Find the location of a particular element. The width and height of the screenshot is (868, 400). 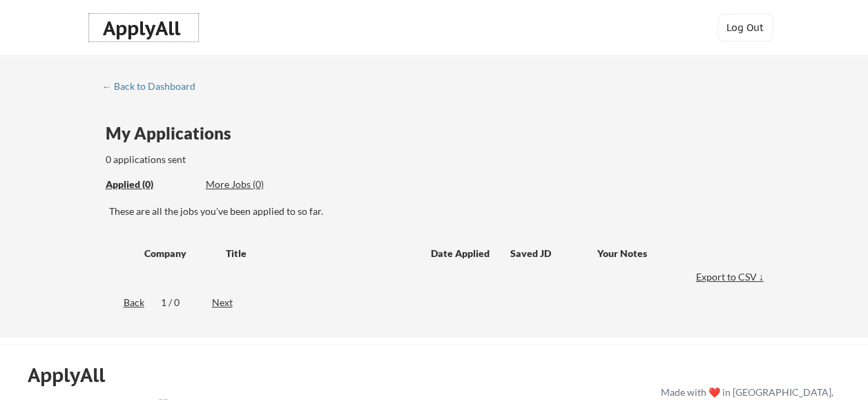

div: 1 / 0 is located at coordinates (178, 302).